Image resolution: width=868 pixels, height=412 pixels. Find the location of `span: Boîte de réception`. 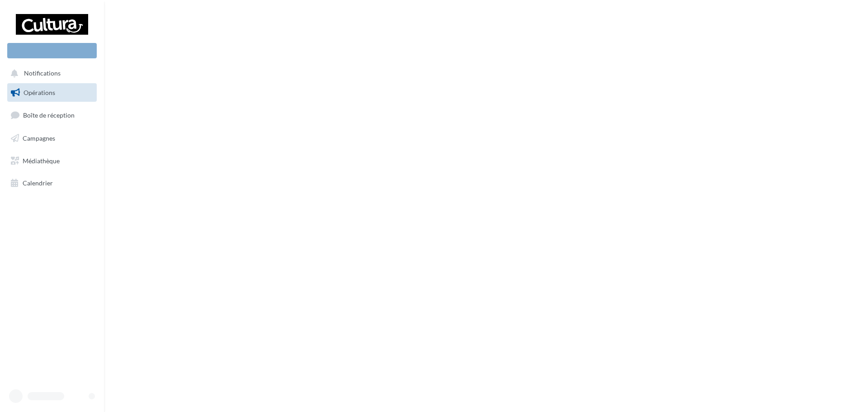

span: Boîte de réception is located at coordinates (49, 115).